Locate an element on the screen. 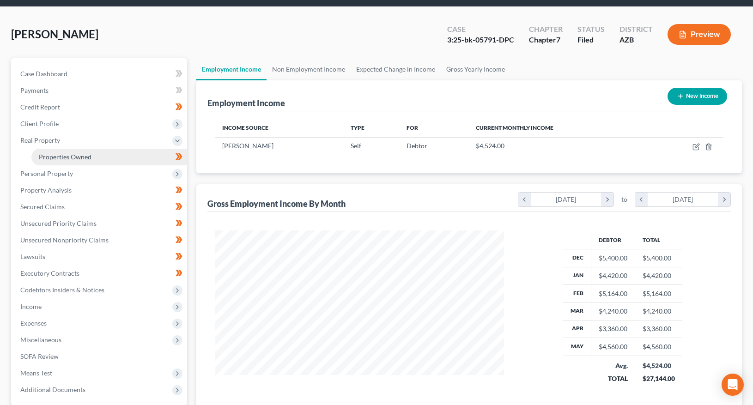  div: District is located at coordinates (636, 29).